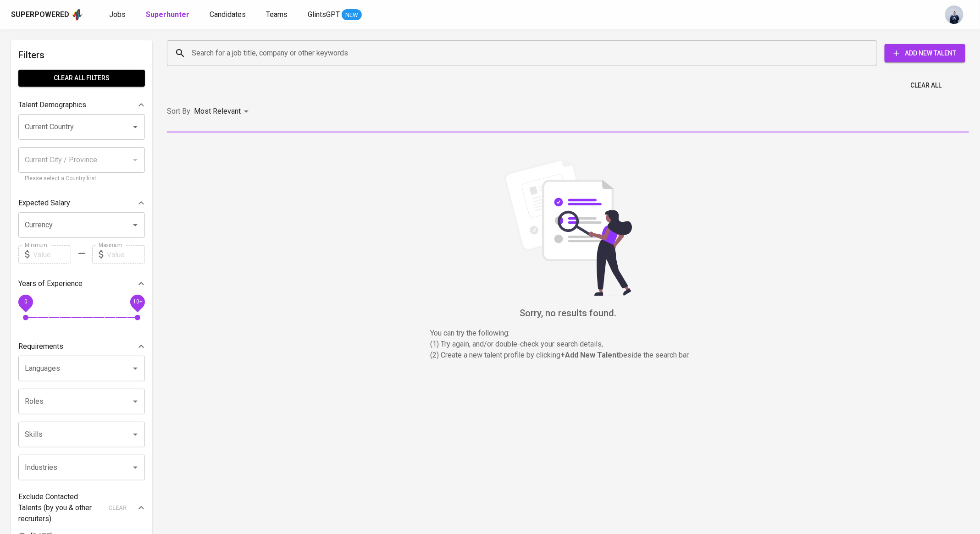 This screenshot has width=980, height=534. Describe the element at coordinates (223, 111) in the screenshot. I see `div: Most Relevant` at that location.